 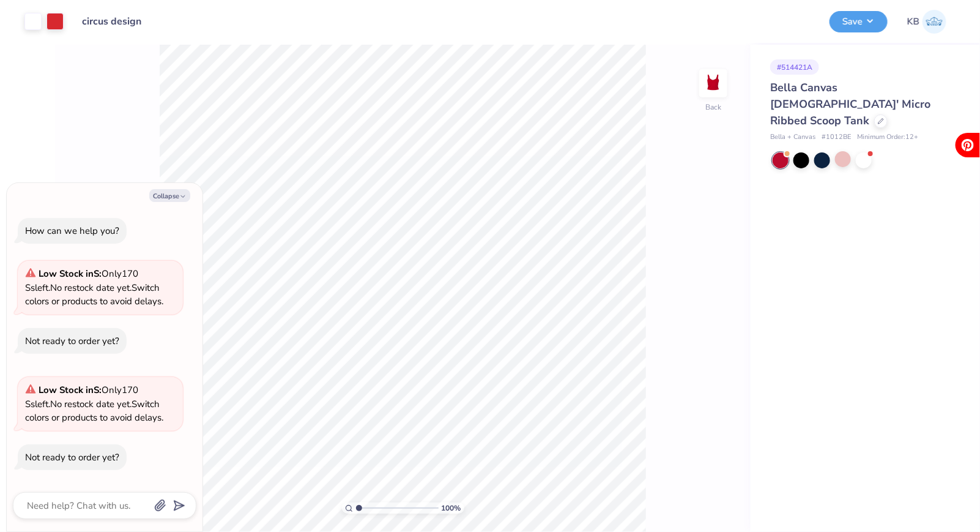 What do you see at coordinates (713, 107) in the screenshot?
I see `div: Back` at bounding box center [713, 107].